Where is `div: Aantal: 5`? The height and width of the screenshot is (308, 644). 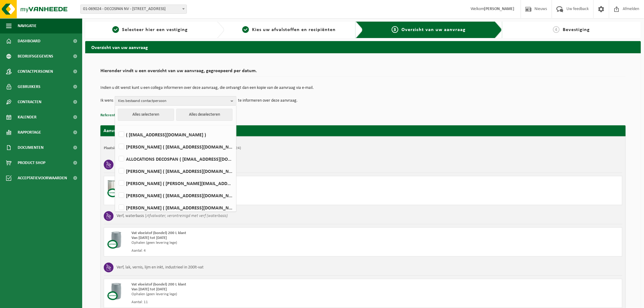 div: Aantal: 5 is located at coordinates (259, 199).